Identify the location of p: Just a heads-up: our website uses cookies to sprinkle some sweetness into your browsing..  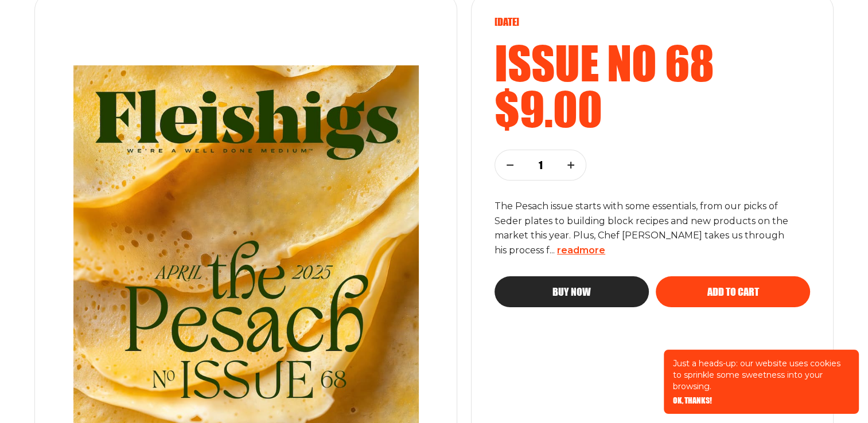
(761, 375).